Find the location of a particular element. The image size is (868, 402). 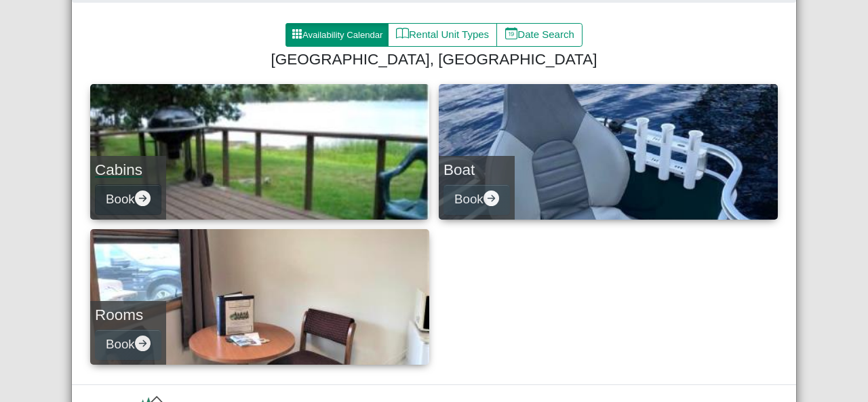

h4: Rooms is located at coordinates (128, 314).